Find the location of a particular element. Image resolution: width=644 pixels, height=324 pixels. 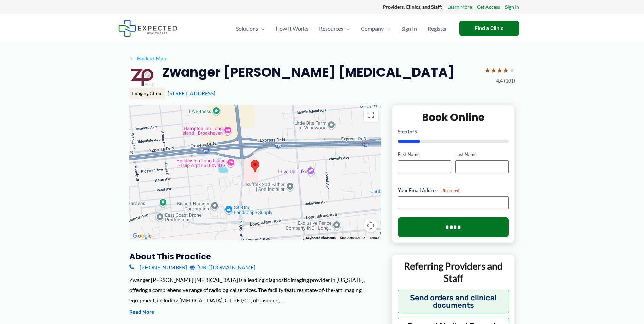

span: 4.4 is located at coordinates (500, 81).